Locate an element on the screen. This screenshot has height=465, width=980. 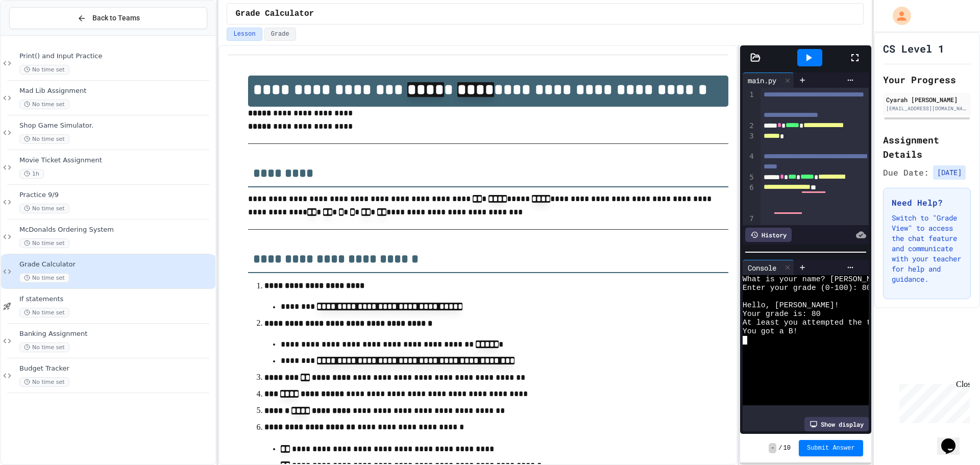
span: Print() and Input Practice is located at coordinates (116, 56).